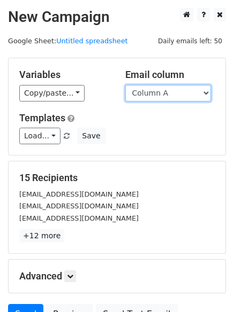  What do you see at coordinates (64, 75) in the screenshot?
I see `h5: Variables` at bounding box center [64, 75].